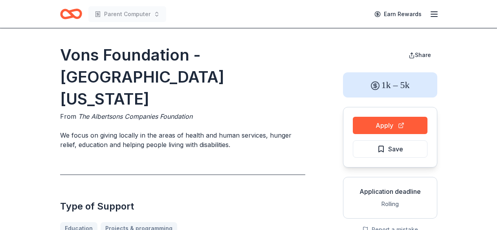  I want to click on p: We focus on giving locally in the areas of health and human services, hunger relief, education an..., so click(183, 140).